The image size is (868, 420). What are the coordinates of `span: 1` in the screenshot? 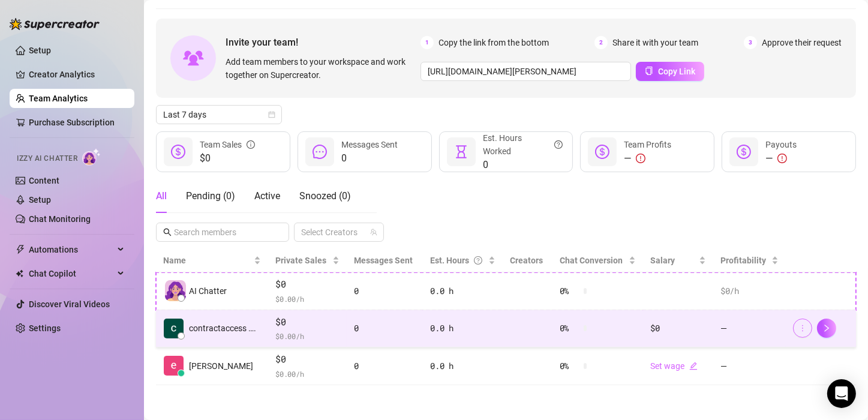 It's located at (427, 43).